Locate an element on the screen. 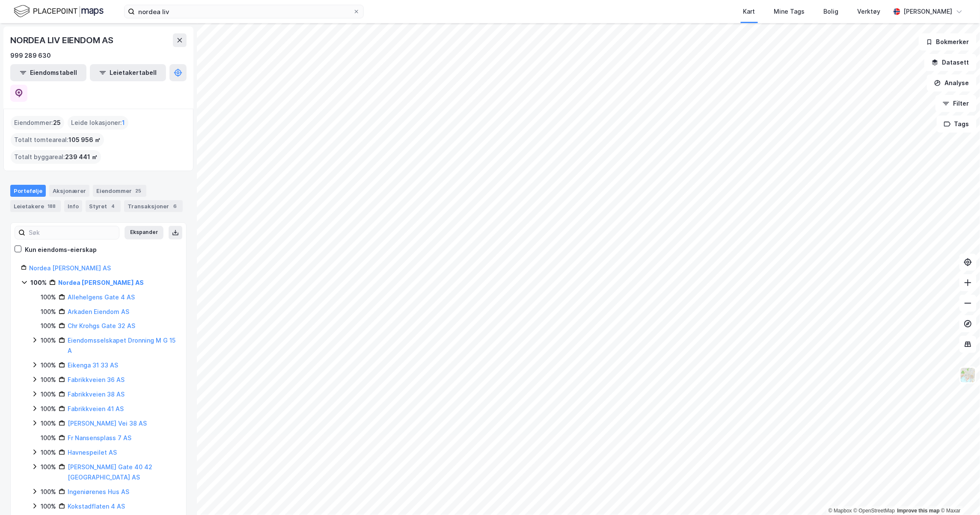 The height and width of the screenshot is (515, 980). a: OpenStreetMap is located at coordinates (874, 511).